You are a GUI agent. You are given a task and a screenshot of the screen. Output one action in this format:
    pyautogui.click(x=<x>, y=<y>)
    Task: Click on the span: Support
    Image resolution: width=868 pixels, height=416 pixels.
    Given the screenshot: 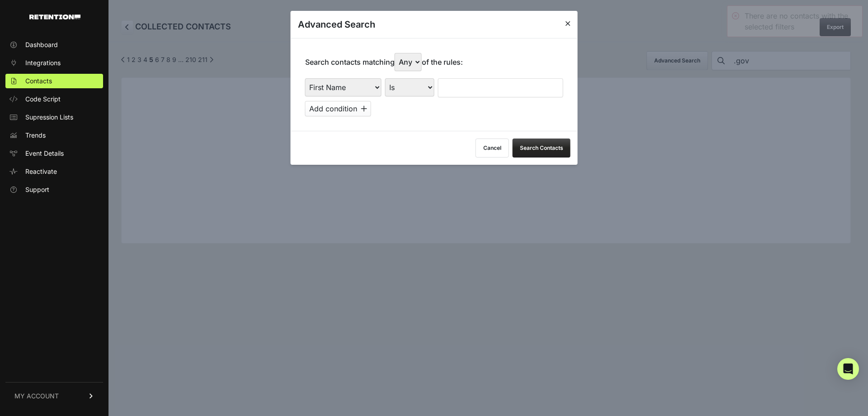 What is the action you would take?
    pyautogui.click(x=37, y=189)
    